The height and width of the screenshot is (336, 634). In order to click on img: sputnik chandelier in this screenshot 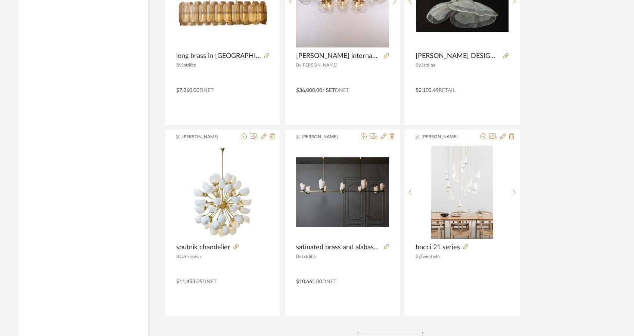, I will do `click(223, 192)`.